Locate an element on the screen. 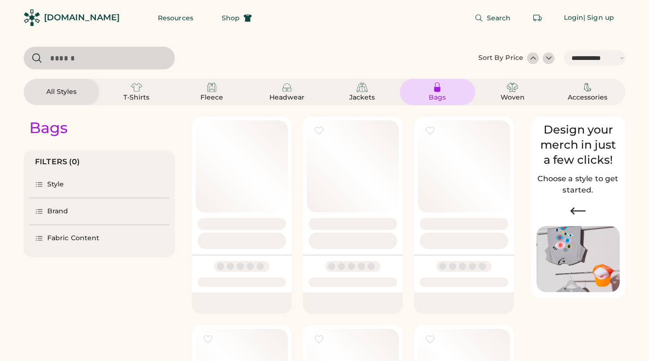 The image size is (649, 361). img: Fleece Icon is located at coordinates (212, 87).